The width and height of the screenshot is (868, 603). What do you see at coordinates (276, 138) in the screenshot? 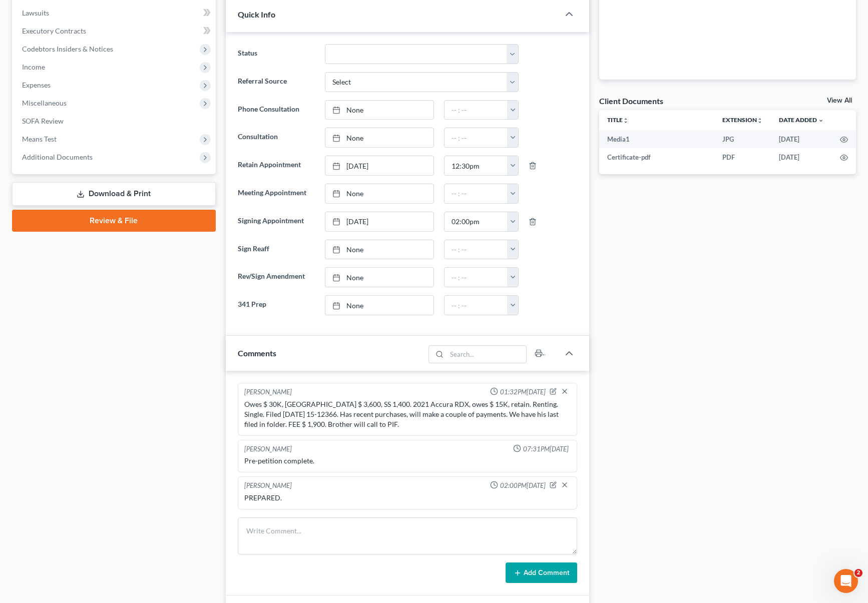
I see `label: Consultation` at bounding box center [276, 138].